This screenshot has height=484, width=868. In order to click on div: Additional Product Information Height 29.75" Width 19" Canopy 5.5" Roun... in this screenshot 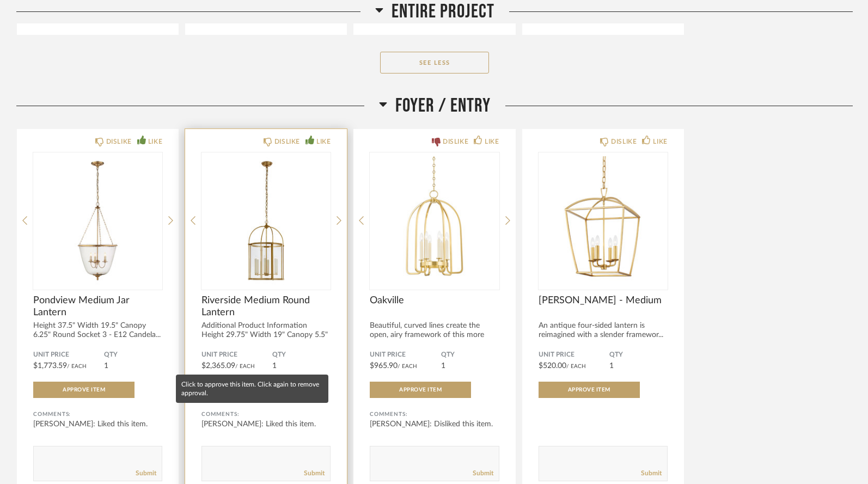, I will do `click(266, 334)`.